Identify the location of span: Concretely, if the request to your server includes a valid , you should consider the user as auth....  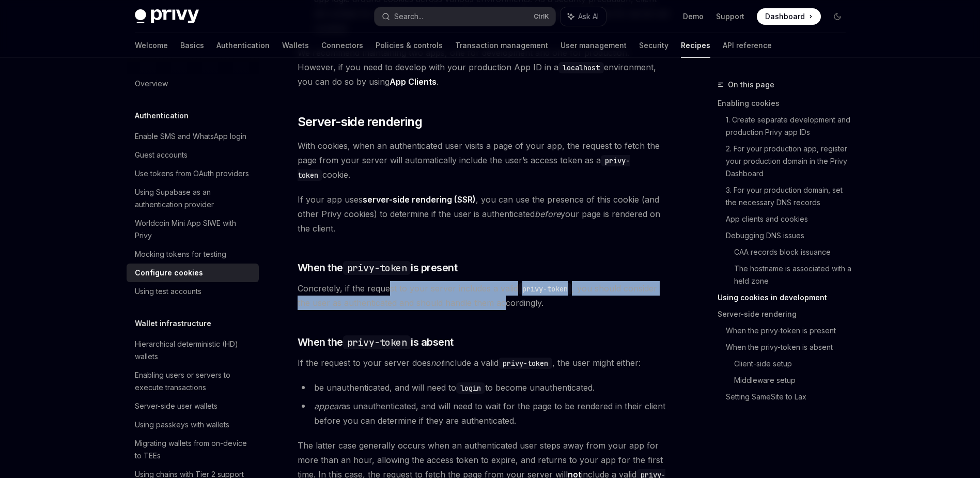
(483, 296).